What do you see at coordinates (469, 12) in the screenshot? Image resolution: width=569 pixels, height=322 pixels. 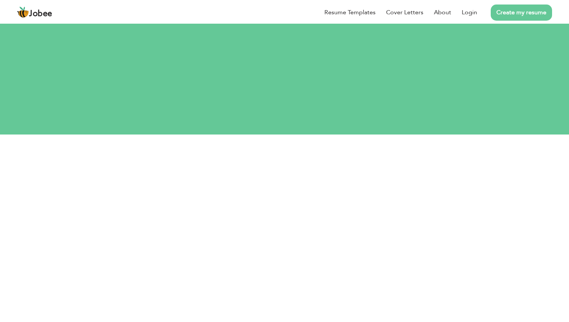 I see `a: Login` at bounding box center [469, 12].